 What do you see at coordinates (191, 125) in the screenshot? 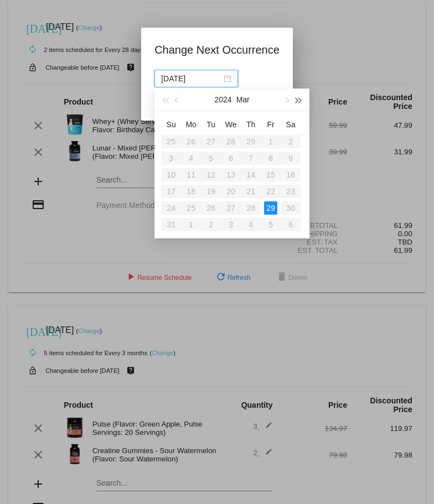
I see `th: Mon` at bounding box center [191, 125].